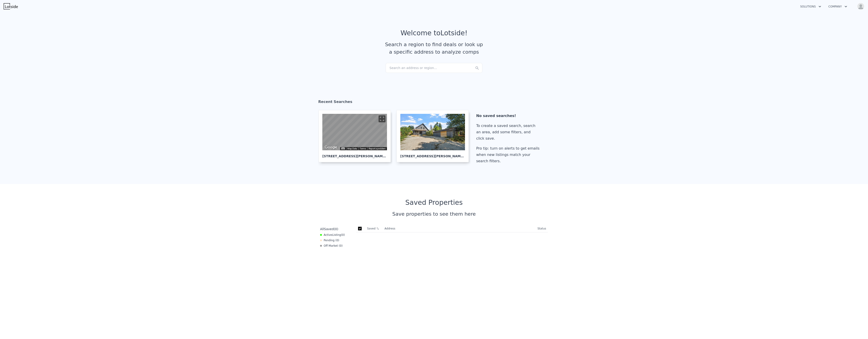 This screenshot has width=868, height=339. What do you see at coordinates (354, 132) in the screenshot?
I see `div: Street View` at bounding box center [354, 132].